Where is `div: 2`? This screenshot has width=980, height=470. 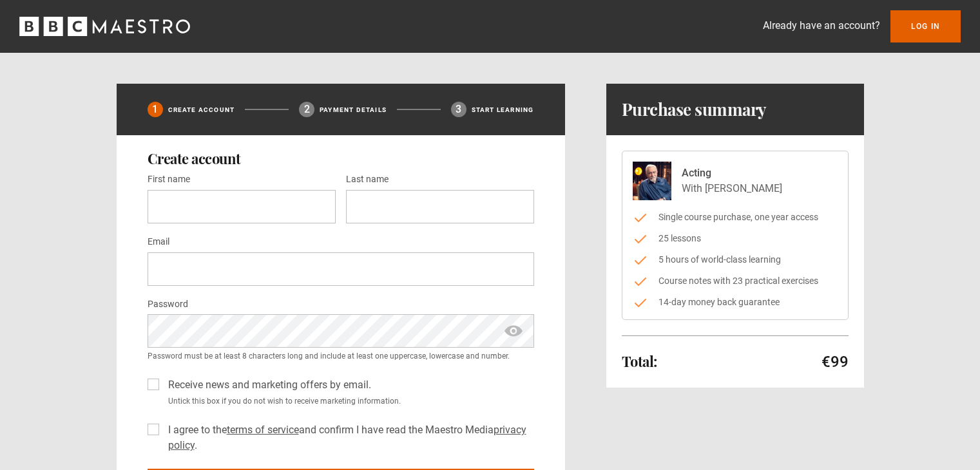
div: 2 is located at coordinates (306, 109).